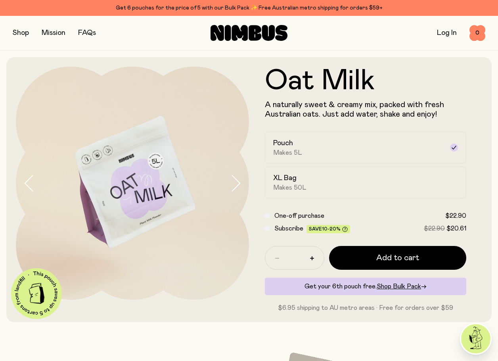  What do you see at coordinates (249, 8) in the screenshot?
I see `div: Get 6 pouches for the price of 5 with our Bulk Pack ✨ Free Australian metro shipping for orders $59+` at bounding box center [249, 8].